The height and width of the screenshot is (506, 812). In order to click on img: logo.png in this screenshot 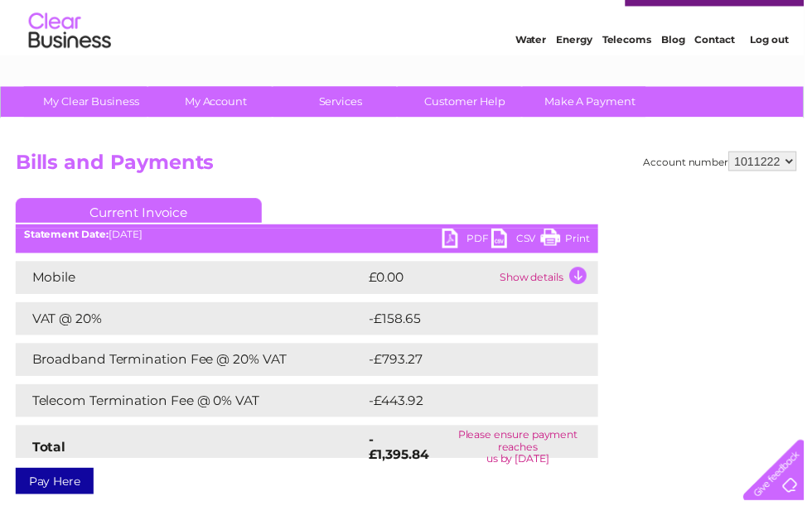, I will do `click(71, 68)`.